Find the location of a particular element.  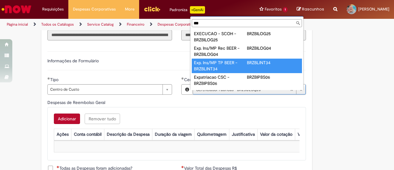

div: Expatriacao CSC - BRZBIPBS06 is located at coordinates (220, 80).